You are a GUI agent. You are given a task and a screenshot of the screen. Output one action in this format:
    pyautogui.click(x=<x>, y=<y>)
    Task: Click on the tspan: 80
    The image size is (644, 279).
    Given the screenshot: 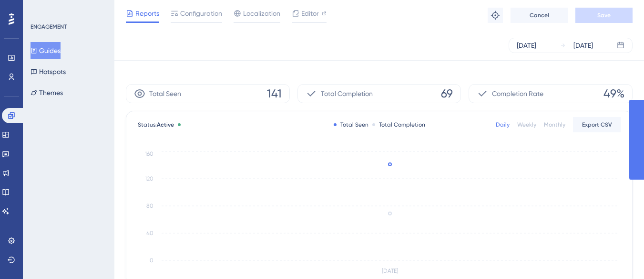 What is the action you would take?
    pyautogui.click(x=150, y=206)
    